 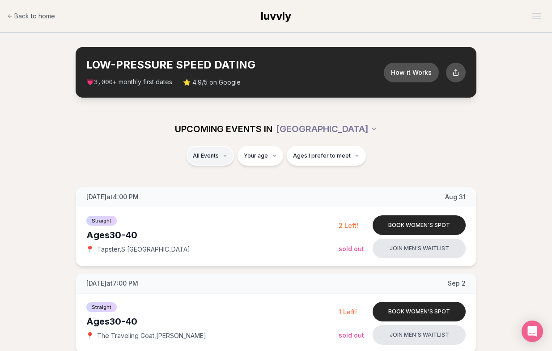 What do you see at coordinates (103, 82) in the screenshot?
I see `span: 3,000` at bounding box center [103, 82].